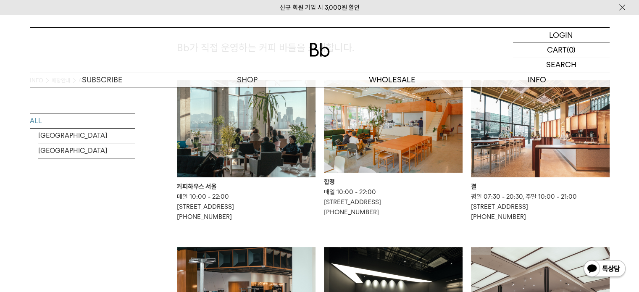 This screenshot has width=639, height=292. Describe the element at coordinates (540, 187) in the screenshot. I see `div: 결` at that location.